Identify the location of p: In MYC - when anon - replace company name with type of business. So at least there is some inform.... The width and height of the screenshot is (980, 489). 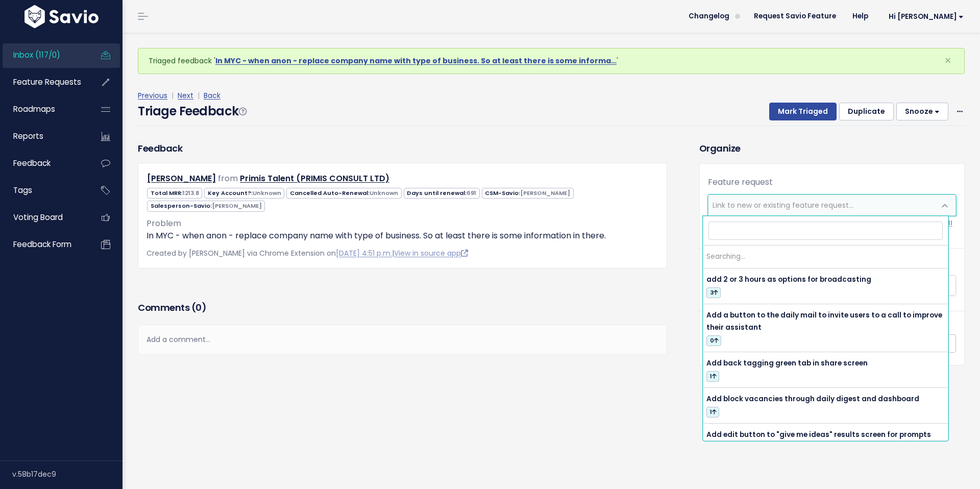
(403, 236).